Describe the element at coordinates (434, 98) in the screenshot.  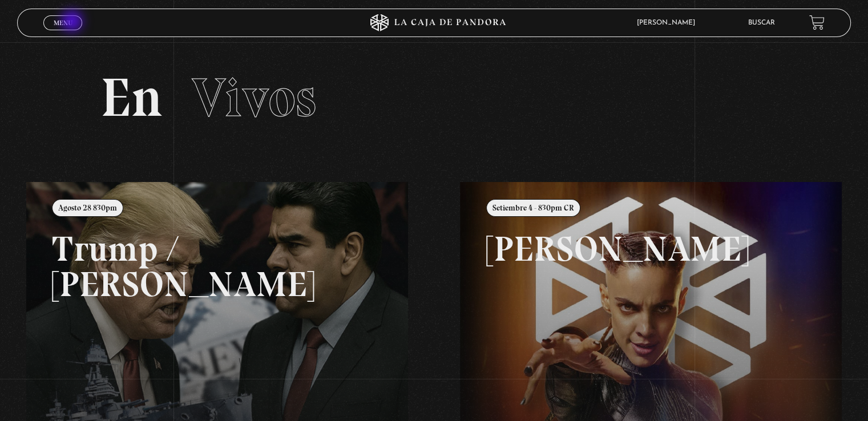
I see `h2: En` at that location.